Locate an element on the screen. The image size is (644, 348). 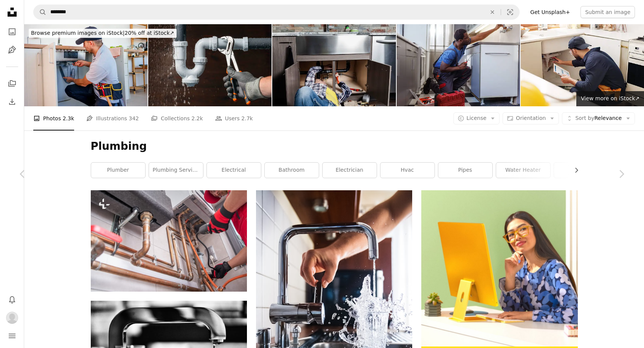
a: pipes is located at coordinates (465, 170).